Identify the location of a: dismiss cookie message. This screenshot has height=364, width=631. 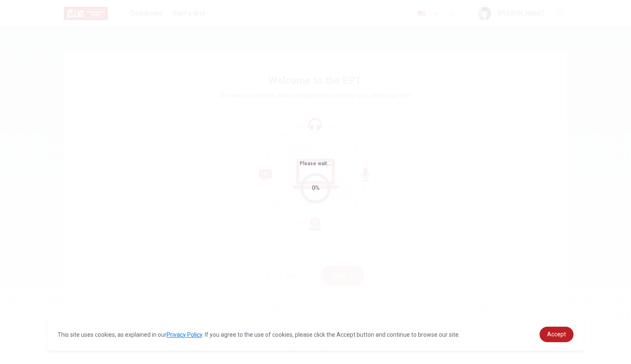
(556, 334).